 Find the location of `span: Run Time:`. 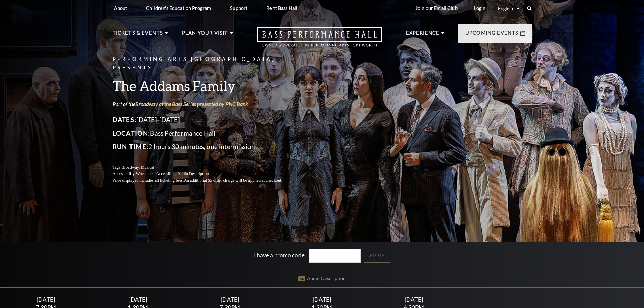

span: Run Time: is located at coordinates (131, 146).